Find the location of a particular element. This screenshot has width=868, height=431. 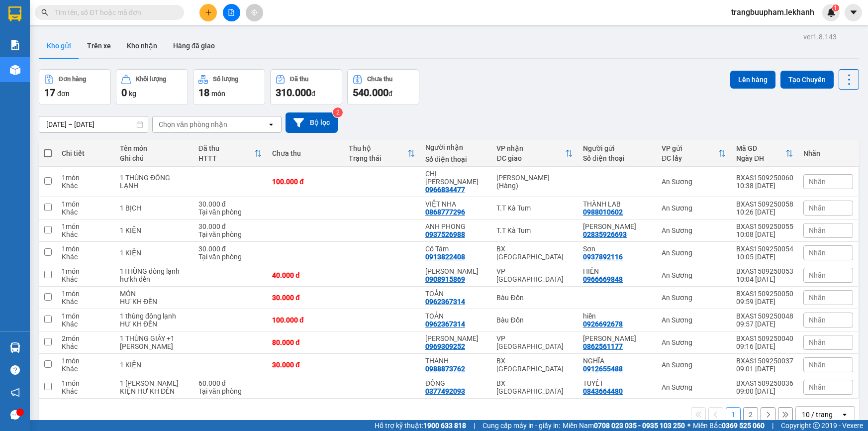

div: 80.000 đ is located at coordinates (306, 342).